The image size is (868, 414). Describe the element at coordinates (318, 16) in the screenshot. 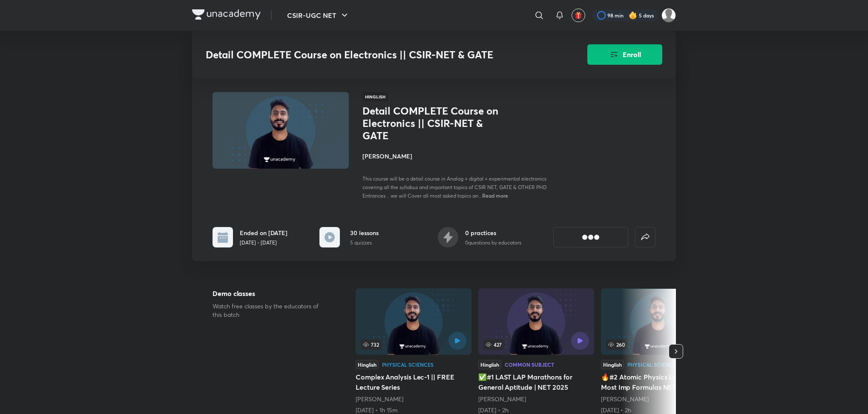

I see `button: CSIR-UGC NET` at that location.